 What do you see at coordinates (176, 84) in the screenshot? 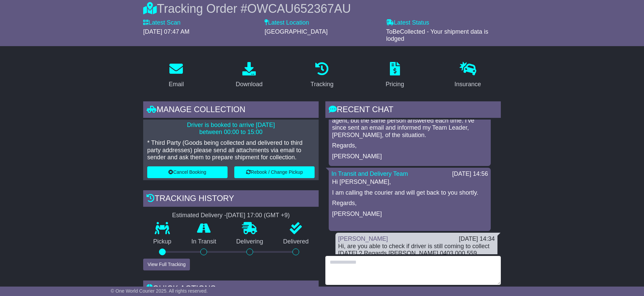
I see `div: Email` at bounding box center [176, 84].